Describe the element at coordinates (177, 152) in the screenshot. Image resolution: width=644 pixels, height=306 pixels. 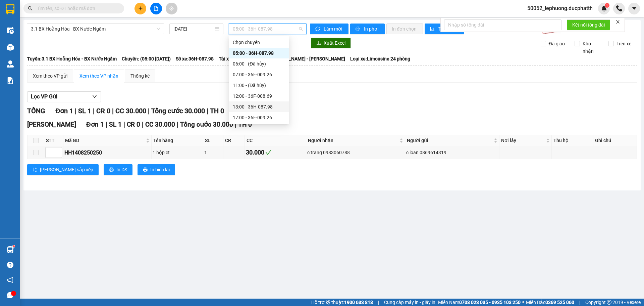
I see `div: 1 hộp ct` at that location.